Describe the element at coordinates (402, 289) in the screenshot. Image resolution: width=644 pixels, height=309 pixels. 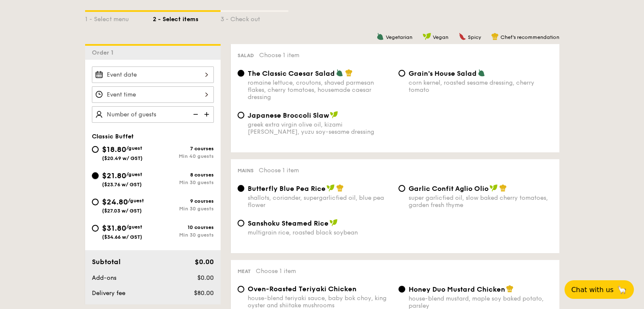
I see `input: Honey Duo Mustard Chickenhouse-blend mustard, maple soy baked potato, parsley` at that location.